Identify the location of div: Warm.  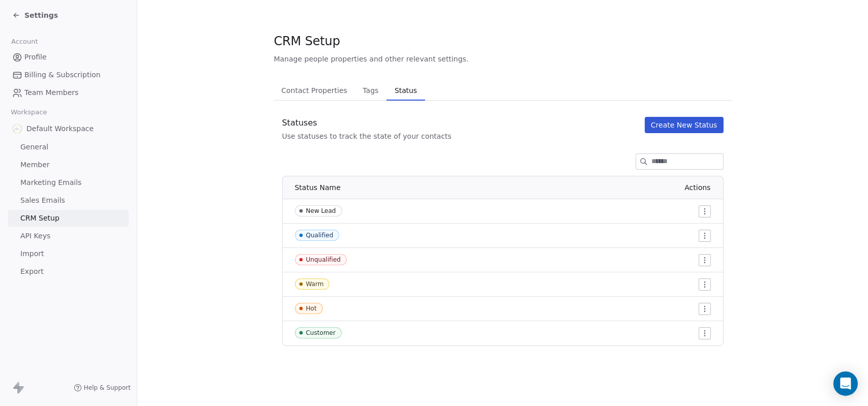
(315, 284).